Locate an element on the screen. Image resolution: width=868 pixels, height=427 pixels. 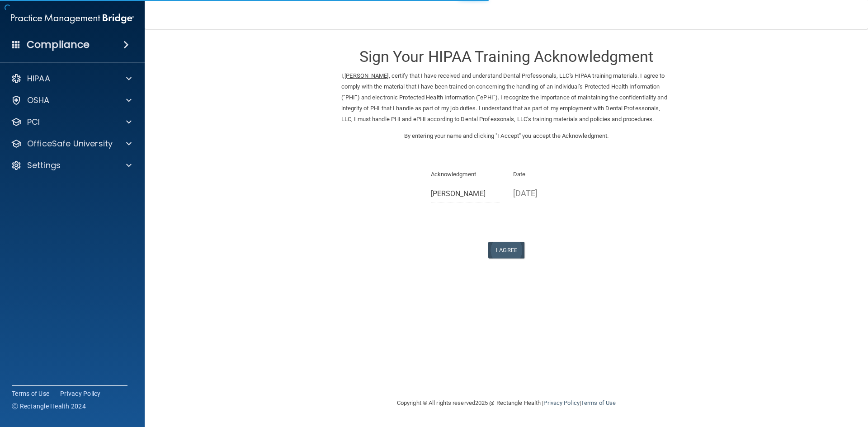
div: Copyright © All rights reserved 2025 @ Rectangle Health | | is located at coordinates (506, 403).